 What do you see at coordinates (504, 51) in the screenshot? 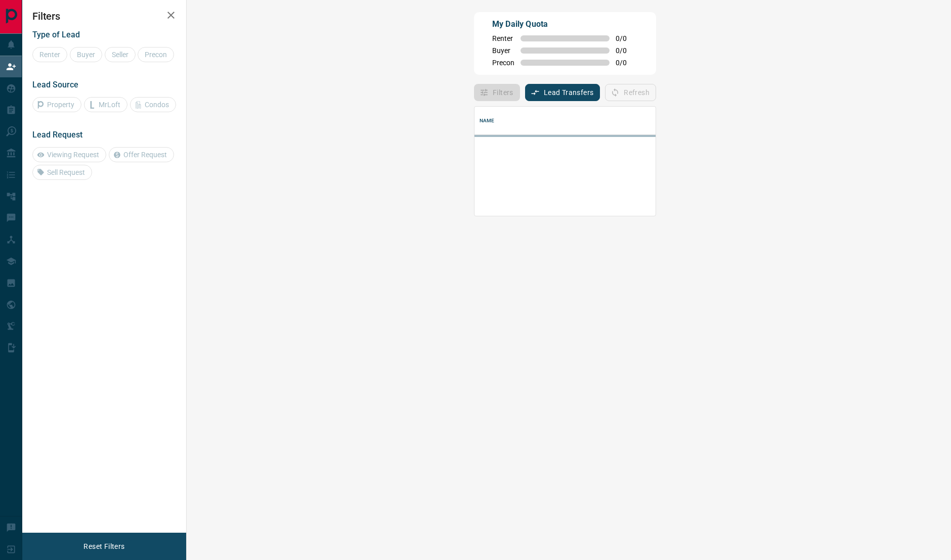
I see `span: Buyer` at bounding box center [504, 51].